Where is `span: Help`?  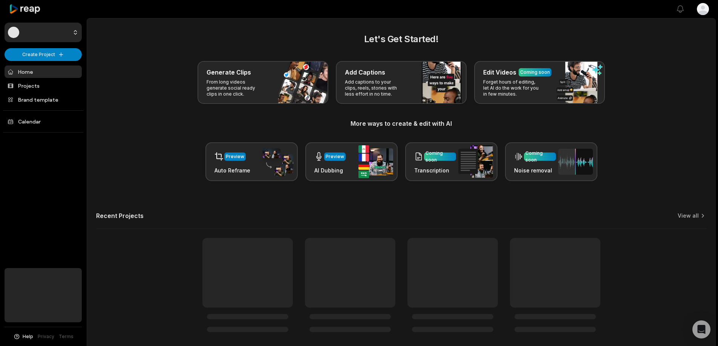 span: Help is located at coordinates (28, 337).